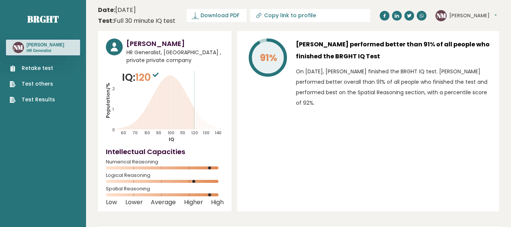 Image resolution: width=511 pixels, height=227 pixels. I want to click on span: 120, so click(148, 77).